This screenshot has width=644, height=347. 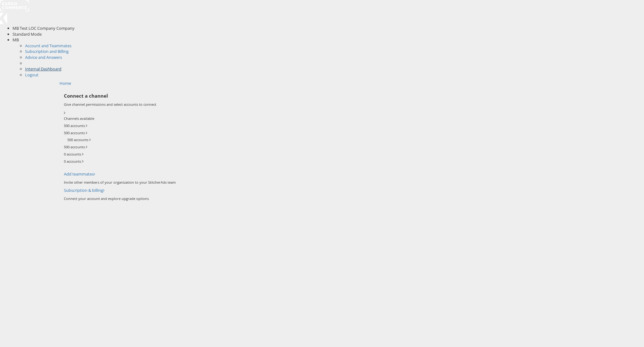 I want to click on a: Subscription & billing, so click(x=84, y=190).